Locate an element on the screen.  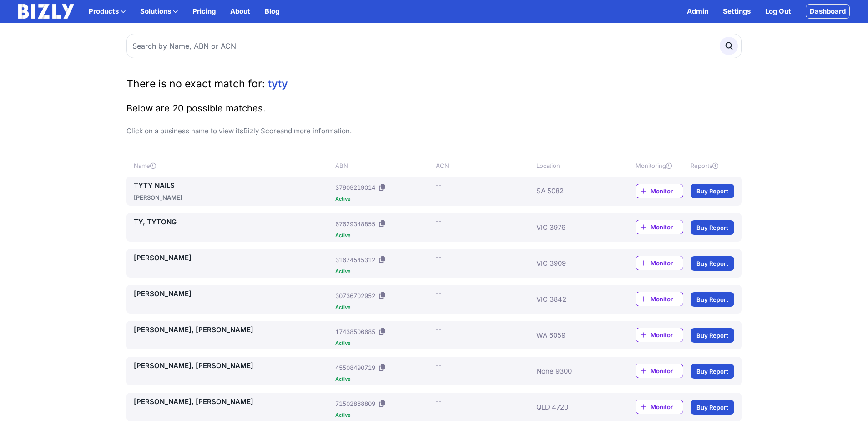
div: 71502868809 is located at coordinates (355, 403).